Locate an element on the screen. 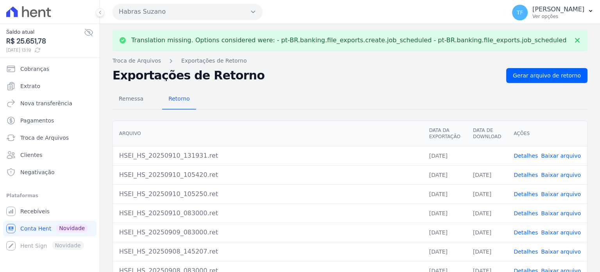 The width and height of the screenshot is (600, 272). span: Negativação is located at coordinates (38, 172).